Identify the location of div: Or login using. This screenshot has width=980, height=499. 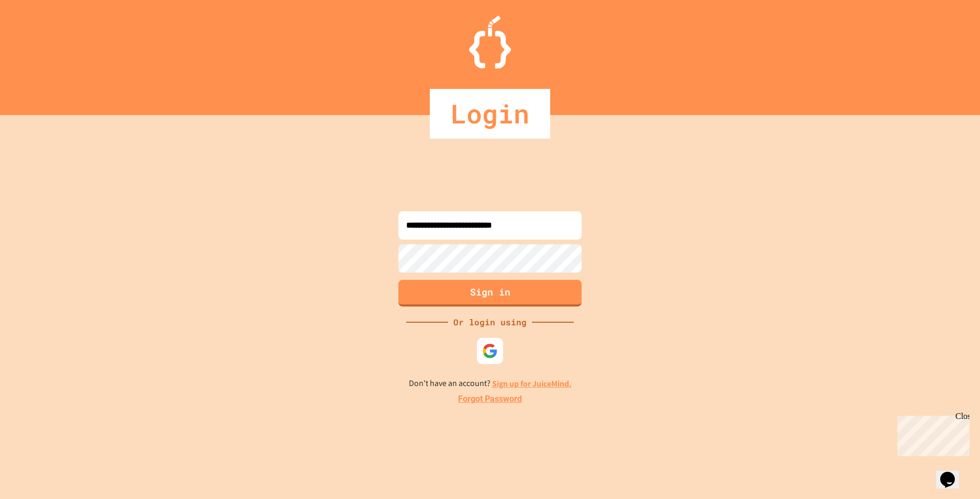
(490, 323).